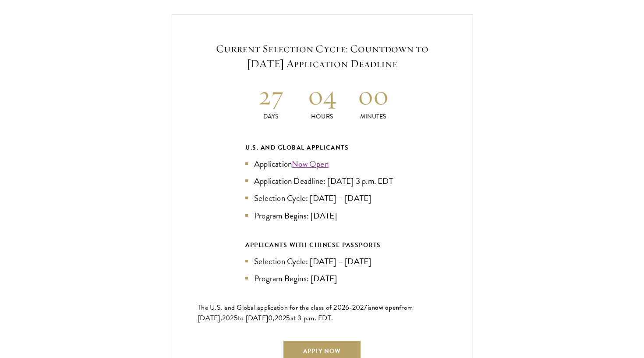 Image resolution: width=644 pixels, height=358 pixels. What do you see at coordinates (370, 308) in the screenshot?
I see `span: is` at bounding box center [370, 308].